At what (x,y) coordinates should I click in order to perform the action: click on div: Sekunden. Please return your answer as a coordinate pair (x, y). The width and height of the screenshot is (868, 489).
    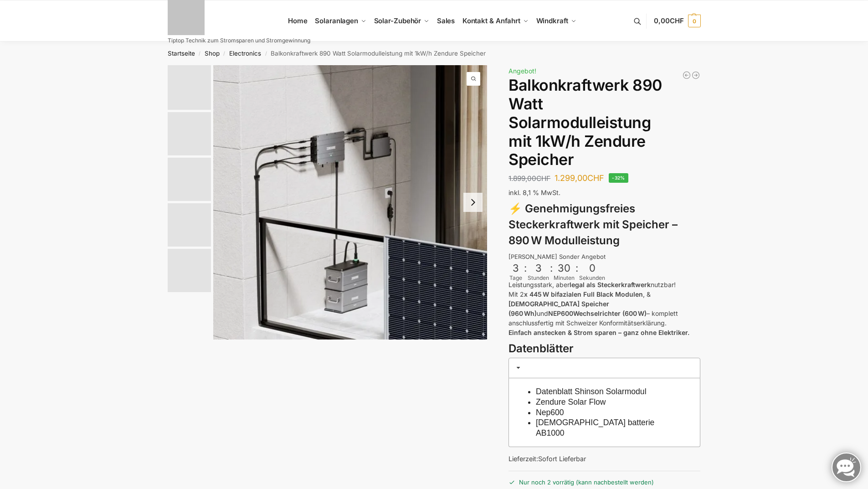
    Looking at the image, I should click on (592, 278).